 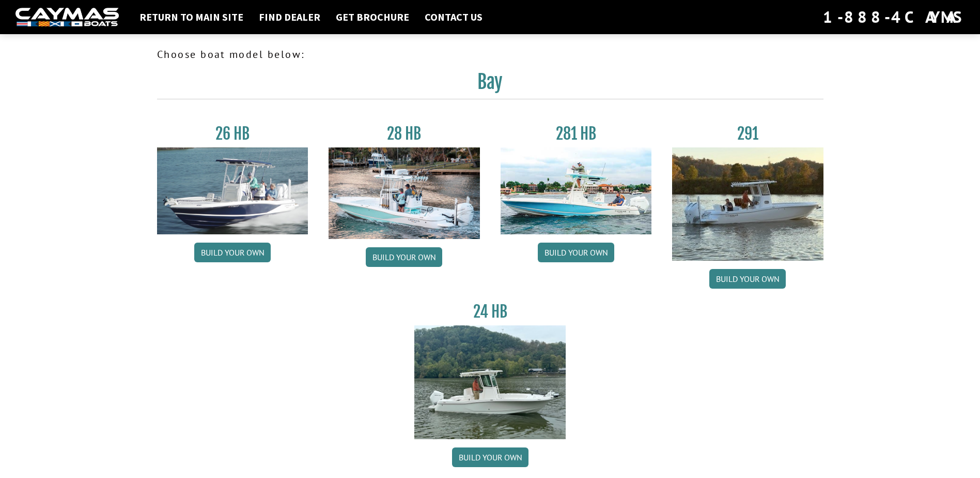 I want to click on p: Choose boat model below:, so click(x=490, y=54).